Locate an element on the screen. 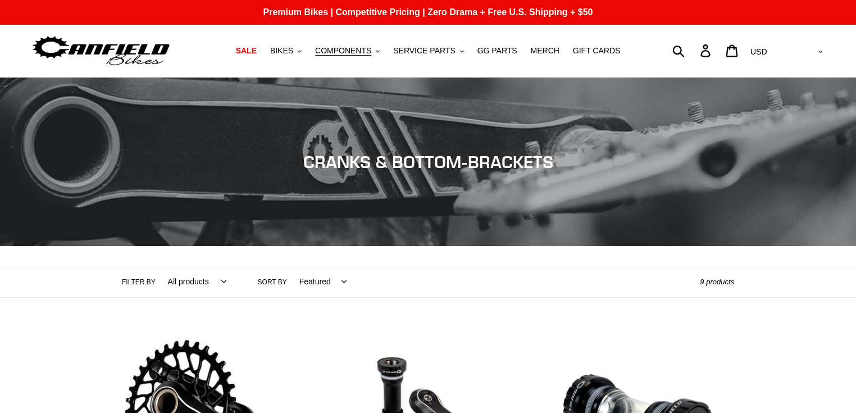 This screenshot has height=413, width=856. a: MERCH is located at coordinates (545, 51).